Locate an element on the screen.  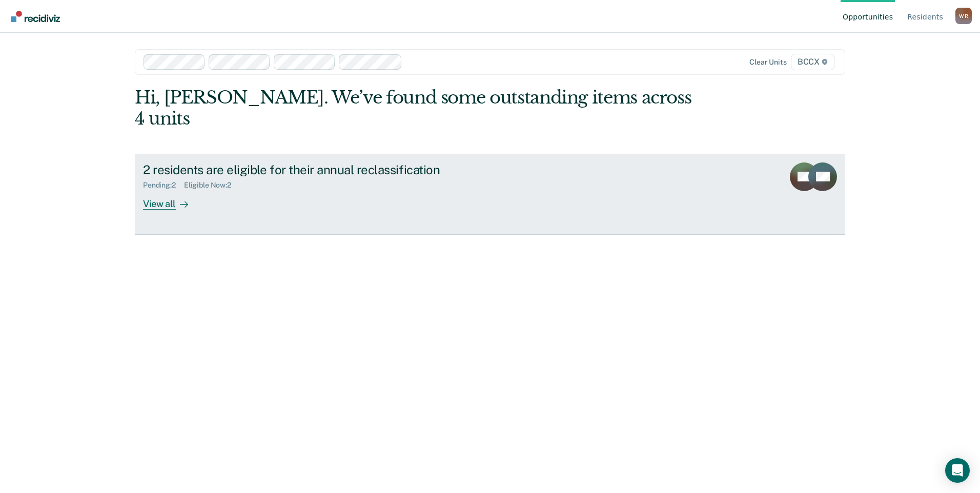
div: View all is located at coordinates (172, 200).